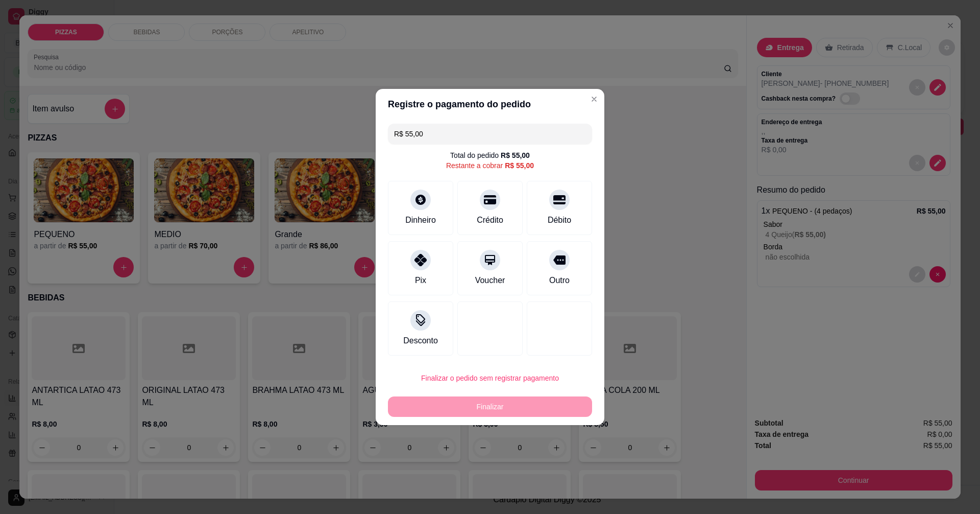 The height and width of the screenshot is (514, 980). I want to click on input: Ex.: hambúrguer de cordeiro, so click(490, 134).